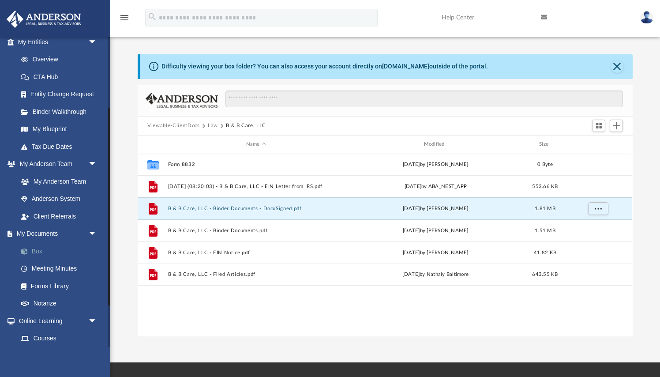 The image size is (660, 377). What do you see at coordinates (59, 338) in the screenshot?
I see `a: Courses` at bounding box center [59, 338].